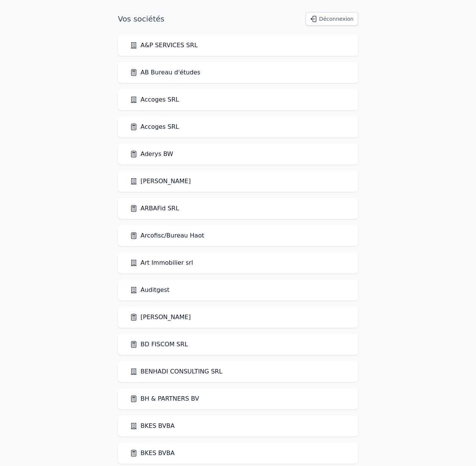 The height and width of the screenshot is (466, 476). What do you see at coordinates (167, 236) in the screenshot?
I see `a: Arcofisc/Bureau Haot` at bounding box center [167, 236].